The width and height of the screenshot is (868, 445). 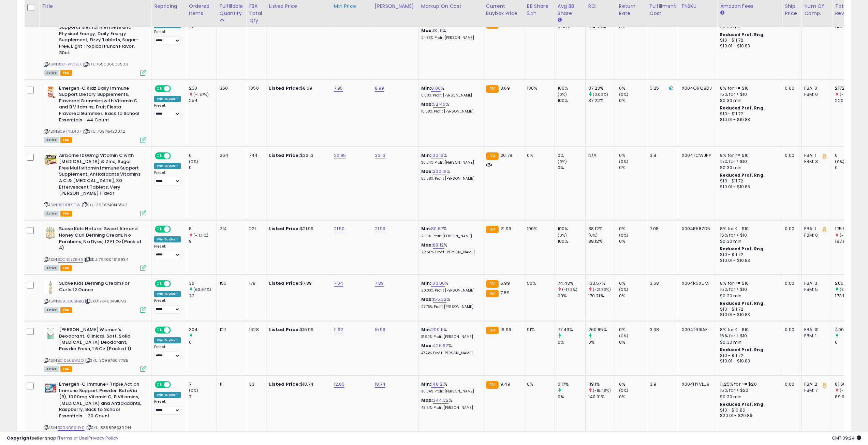 What do you see at coordinates (167, 294) in the screenshot?
I see `div: Win BuyBox *` at bounding box center [167, 294].